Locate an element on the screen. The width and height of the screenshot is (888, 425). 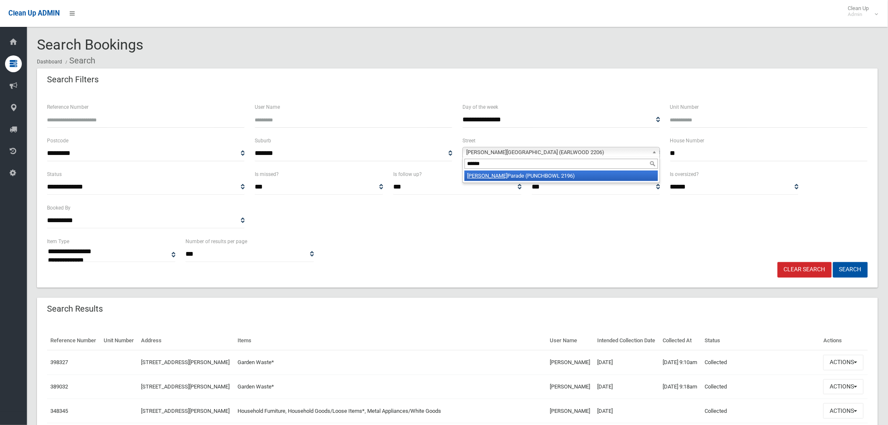
small: Admin is located at coordinates (859, 14).